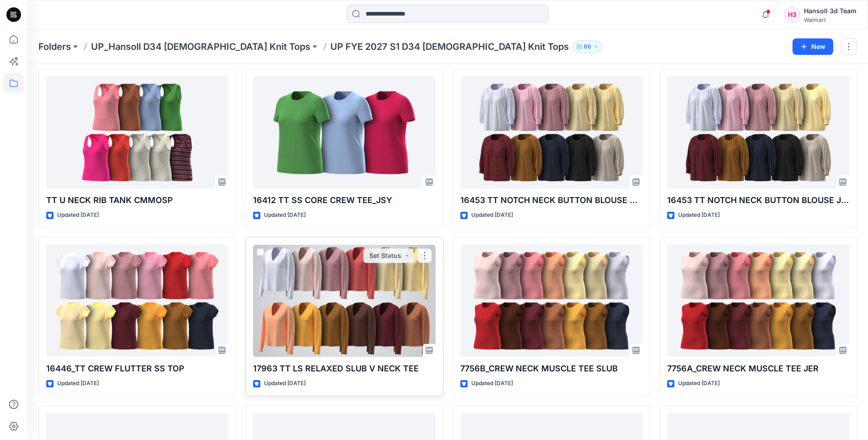 Image resolution: width=868 pixels, height=440 pixels. I want to click on button: 66, so click(588, 46).